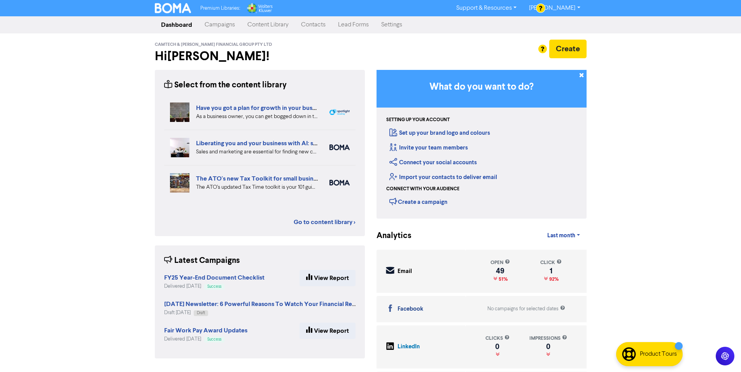 The width and height of the screenshot is (741, 372). Describe the element at coordinates (500, 271) in the screenshot. I see `div: 49` at that location.